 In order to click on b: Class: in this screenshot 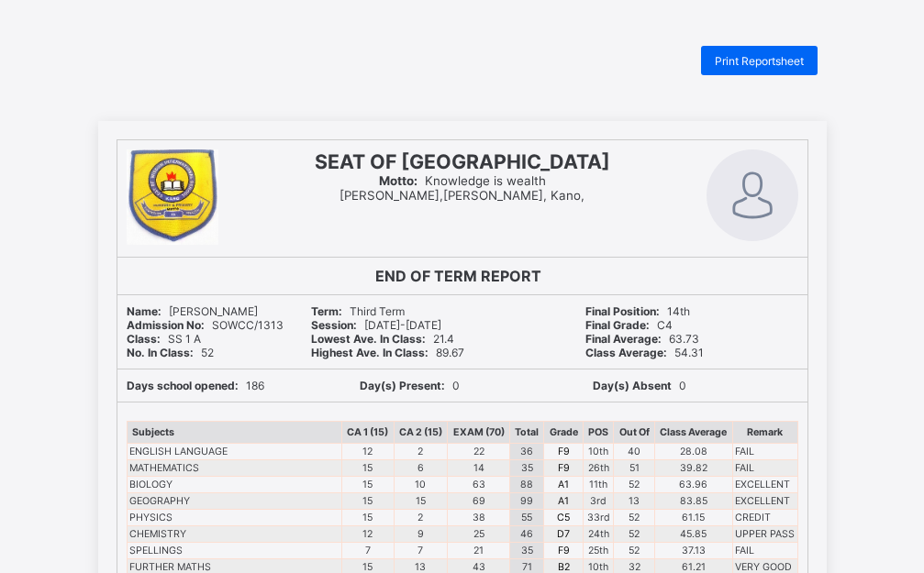, I will do `click(143, 339)`.